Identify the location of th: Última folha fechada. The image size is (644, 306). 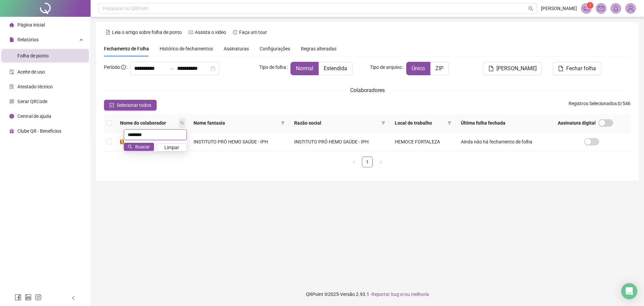
(504, 123).